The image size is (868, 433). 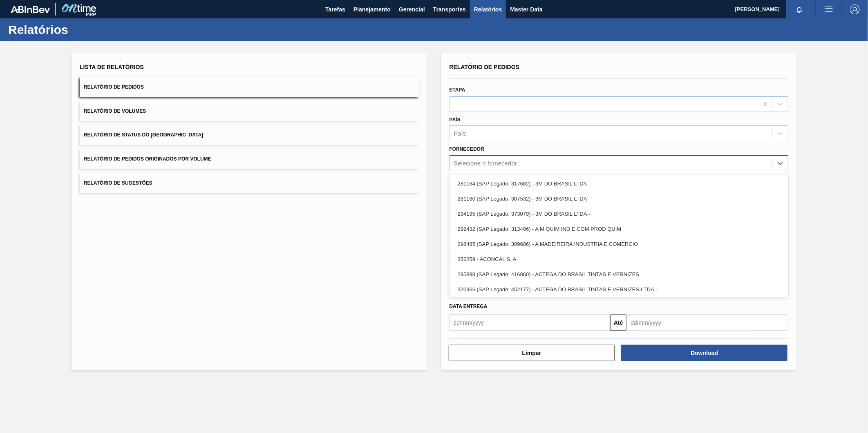 What do you see at coordinates (619, 289) in the screenshot?
I see `div: 320966 (SAP Legado: 452177) - ACTEGA DO BRASIL TINTAS E VERNIZES-LTDA.-` at bounding box center [619, 289].